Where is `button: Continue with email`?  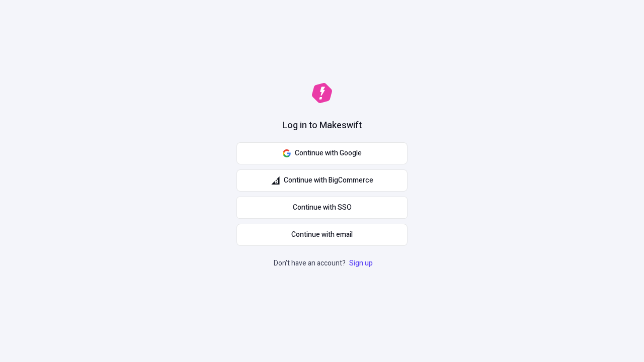 button: Continue with email is located at coordinates (322, 235).